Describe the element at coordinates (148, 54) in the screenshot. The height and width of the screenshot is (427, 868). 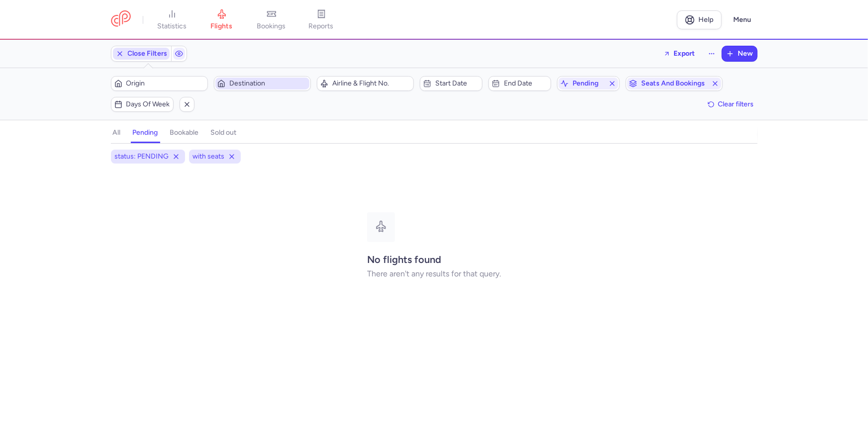
I see `span: Close Filters` at that location.